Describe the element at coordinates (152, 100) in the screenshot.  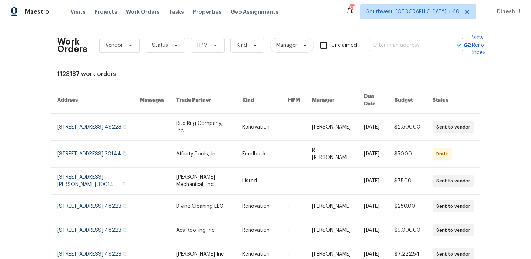
I see `th: Messages` at that location.